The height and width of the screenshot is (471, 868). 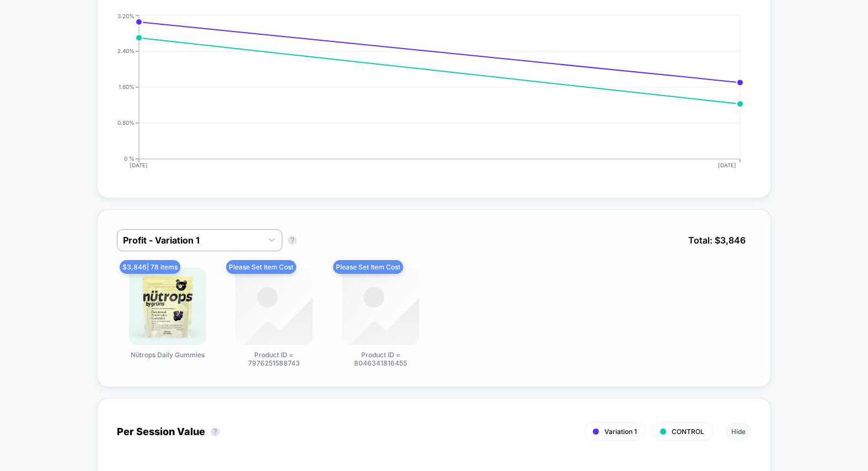 What do you see at coordinates (167, 355) in the screenshot?
I see `span: Nütrops Daily Gummies` at bounding box center [167, 355].